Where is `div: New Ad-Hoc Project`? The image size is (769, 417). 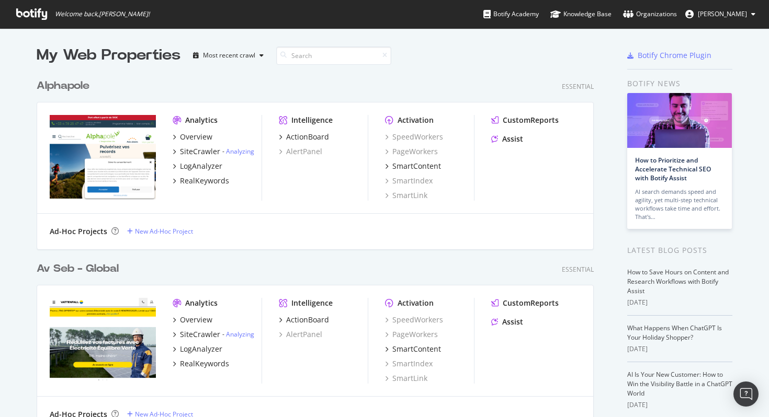 div: New Ad-Hoc Project is located at coordinates (164, 231).